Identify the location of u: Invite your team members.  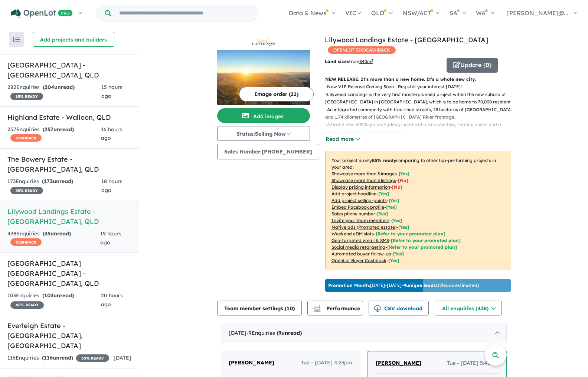
(360, 220).